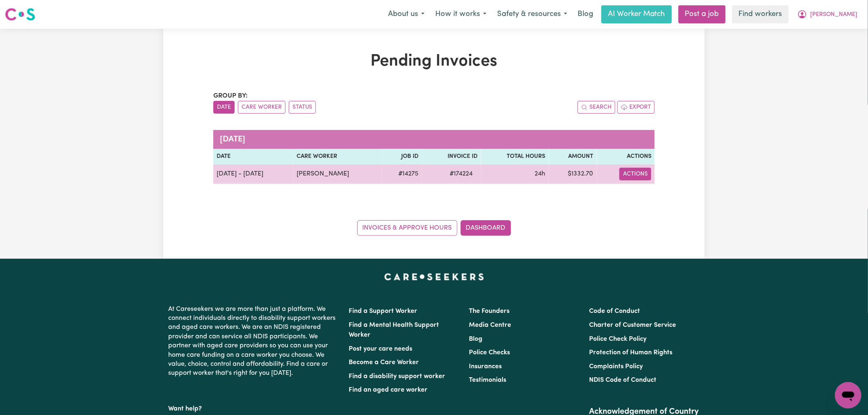 This screenshot has width=868, height=415. Describe the element at coordinates (623, 380) in the screenshot. I see `a: NDIS Code of Conduct` at that location.